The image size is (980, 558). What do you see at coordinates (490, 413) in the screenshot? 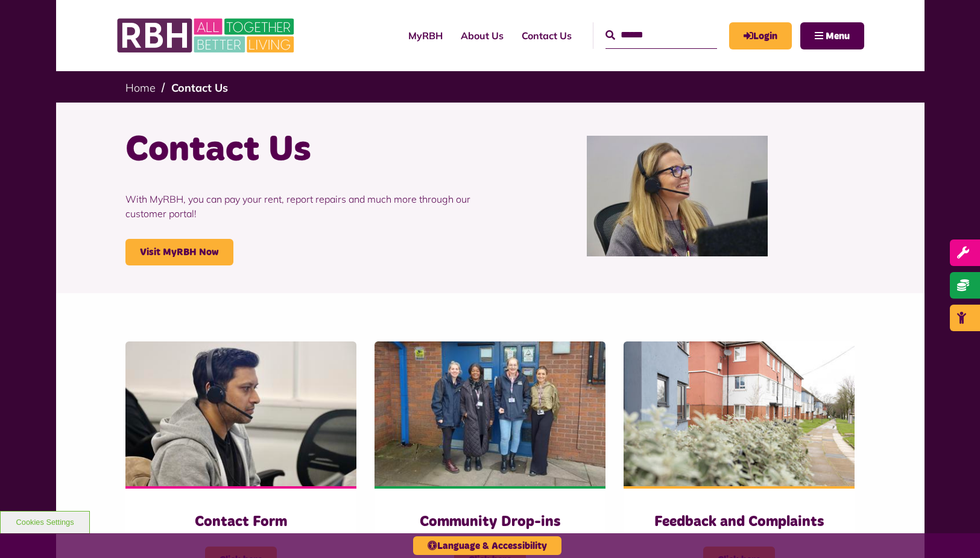
I see `img: Heywood Drop In 2024` at bounding box center [490, 413].